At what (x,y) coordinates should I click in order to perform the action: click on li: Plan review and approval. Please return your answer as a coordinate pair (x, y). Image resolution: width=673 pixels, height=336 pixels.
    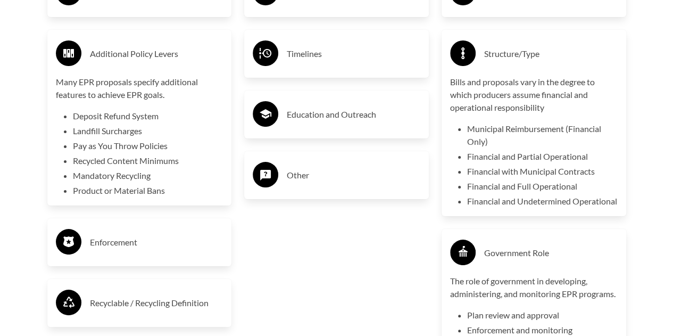
    Looking at the image, I should click on (542, 315).